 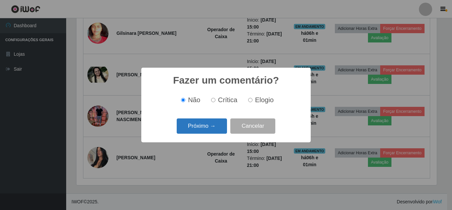 What do you see at coordinates (183, 100) in the screenshot?
I see `input: Não` at bounding box center [183, 100].